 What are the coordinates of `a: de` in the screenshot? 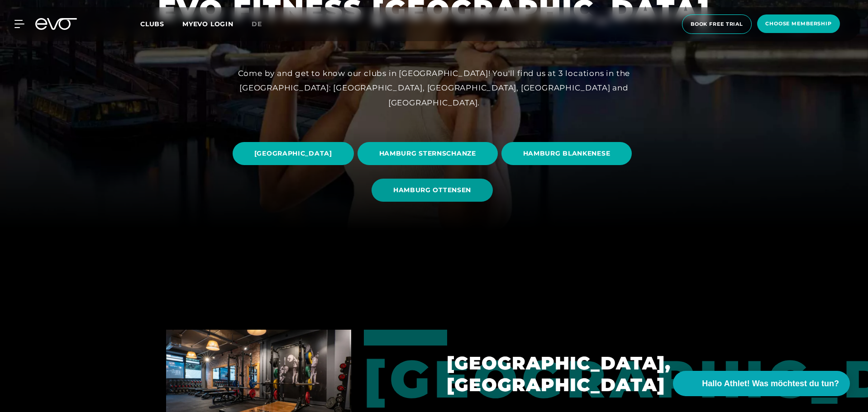 It's located at (262, 24).